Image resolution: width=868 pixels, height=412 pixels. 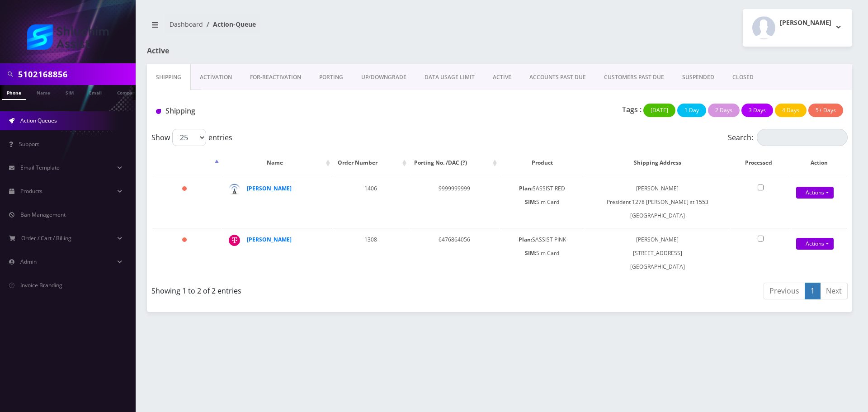 What do you see at coordinates (692, 111) in the screenshot?
I see `button: 1 Day` at bounding box center [692, 111].